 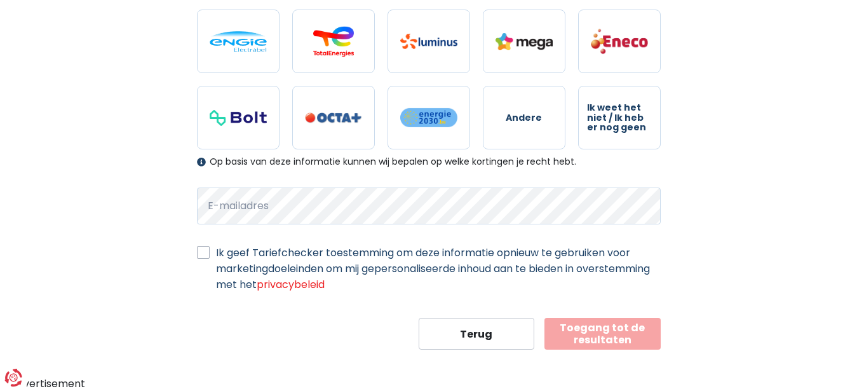 What do you see at coordinates (476, 334) in the screenshot?
I see `button: Terug` at bounding box center [476, 334].